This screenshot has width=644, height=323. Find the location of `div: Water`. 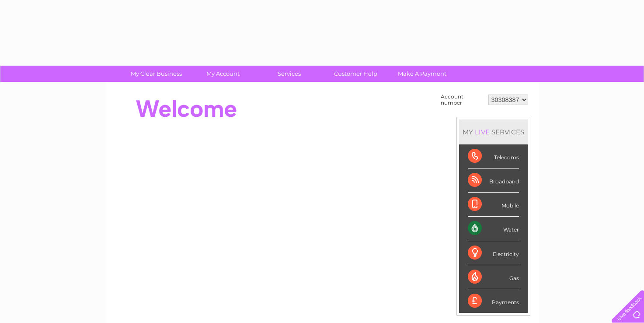

div: Water is located at coordinates (493, 229).